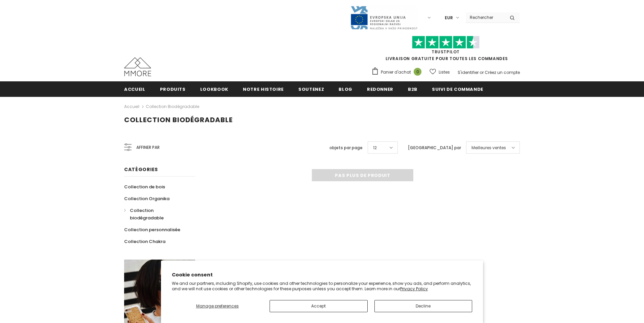 The image size is (644, 323). I want to click on span: soutenez, so click(311, 90).